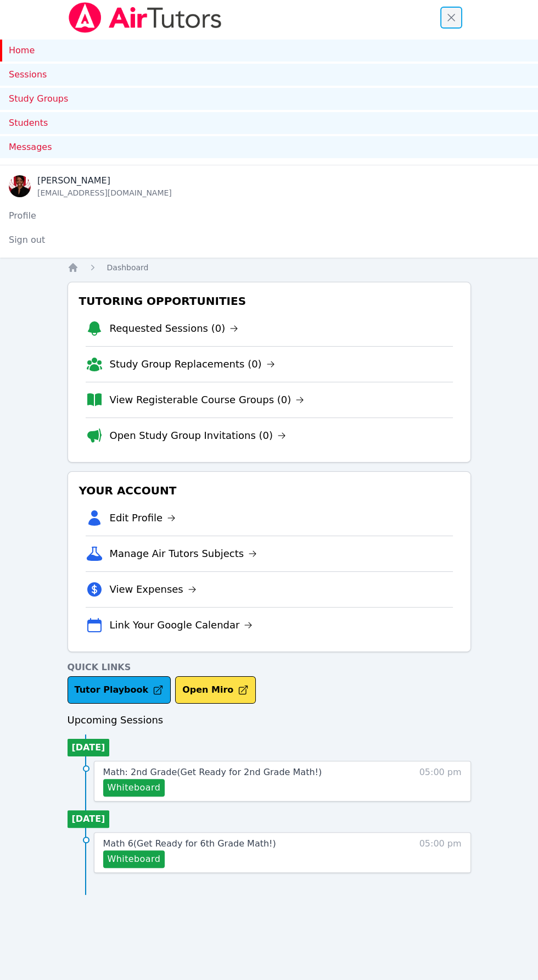  Describe the element at coordinates (30, 147) in the screenshot. I see `span: Messages` at that location.